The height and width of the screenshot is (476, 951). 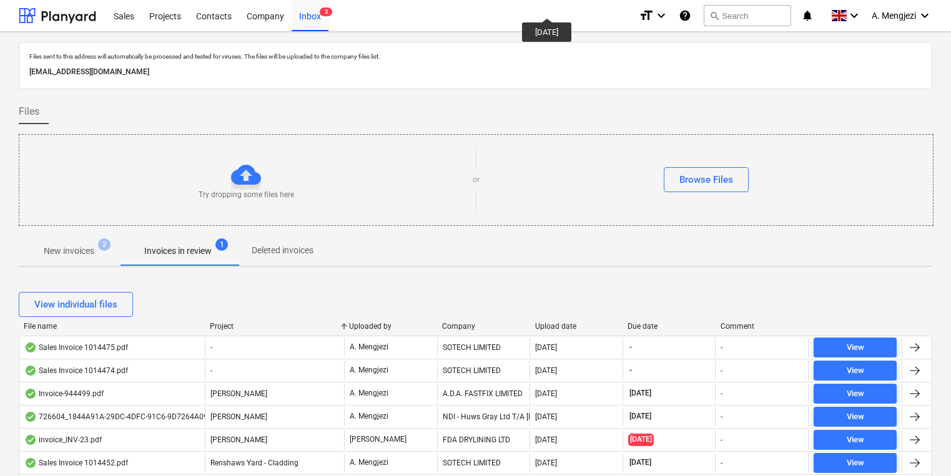 I want to click on div: File name, so click(x=112, y=327).